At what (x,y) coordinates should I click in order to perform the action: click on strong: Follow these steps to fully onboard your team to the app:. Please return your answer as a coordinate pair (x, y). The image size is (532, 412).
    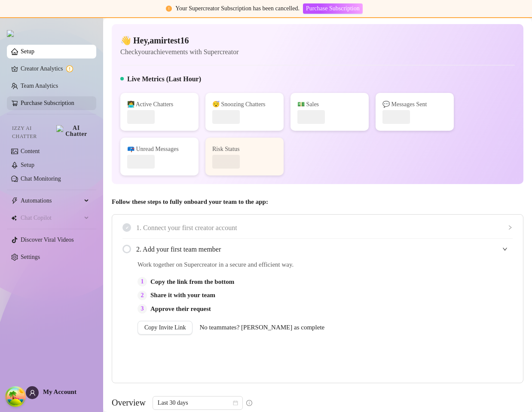
    Looking at the image, I should click on (190, 202).